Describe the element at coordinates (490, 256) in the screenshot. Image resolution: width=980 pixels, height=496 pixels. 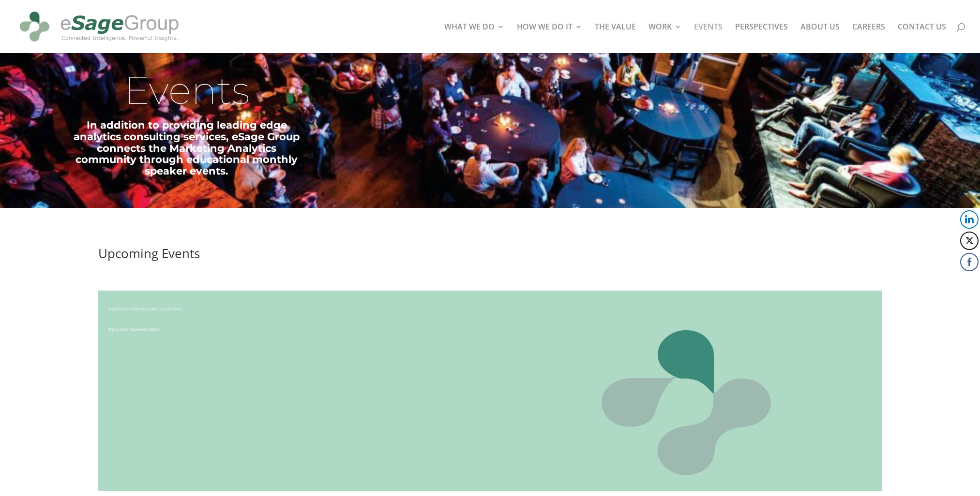
I see `h2: Upcoming Events` at that location.